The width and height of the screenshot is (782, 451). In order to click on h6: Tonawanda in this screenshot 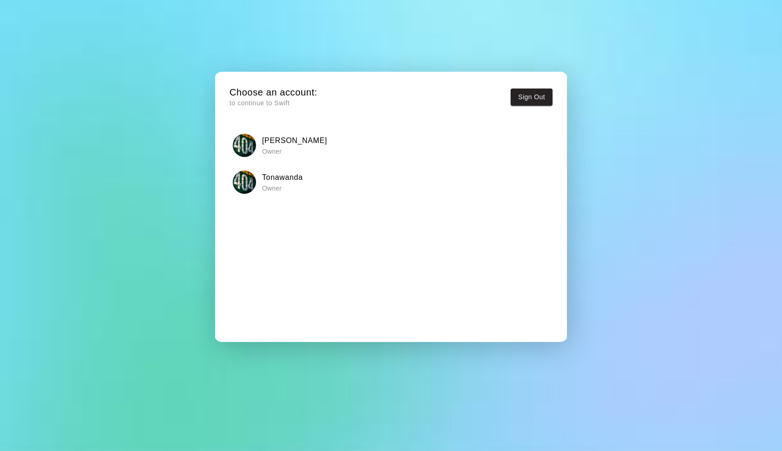, I will do `click(283, 177)`.